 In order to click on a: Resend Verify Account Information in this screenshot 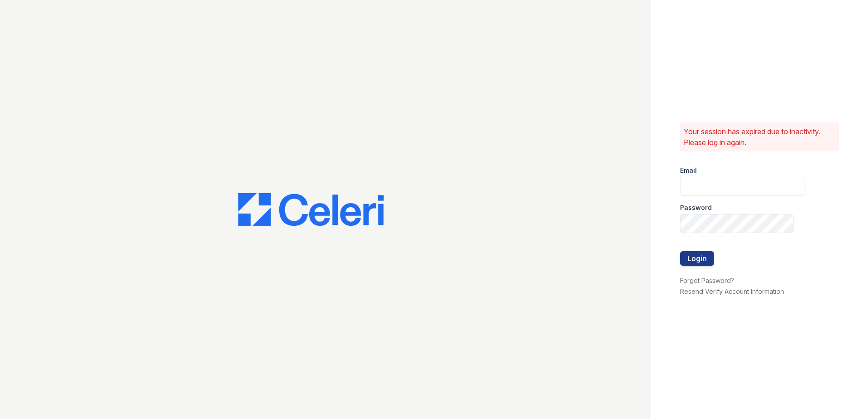, I will do `click(732, 291)`.